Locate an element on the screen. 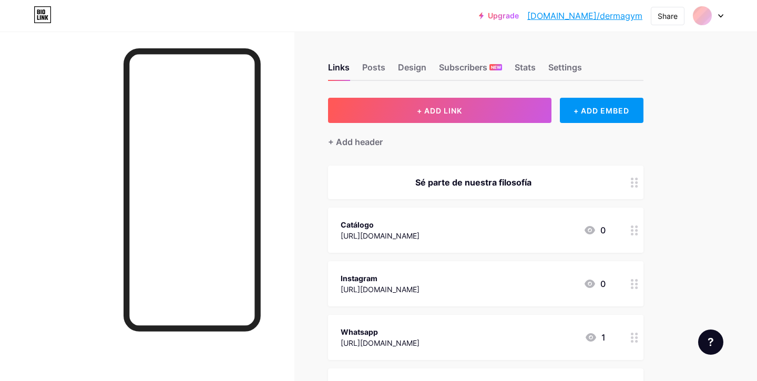  div: Instagram is located at coordinates (380, 278).